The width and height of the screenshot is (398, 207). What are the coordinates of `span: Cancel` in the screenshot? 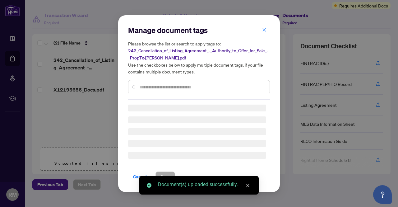 It's located at (140, 177).